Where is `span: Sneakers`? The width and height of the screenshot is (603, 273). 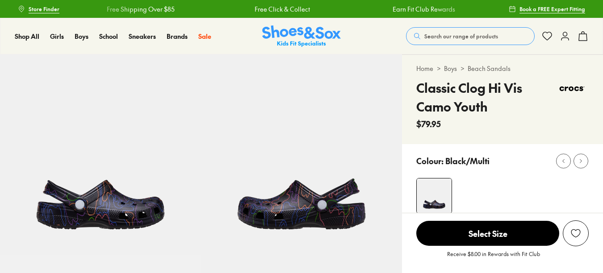
span: Sneakers is located at coordinates (142, 36).